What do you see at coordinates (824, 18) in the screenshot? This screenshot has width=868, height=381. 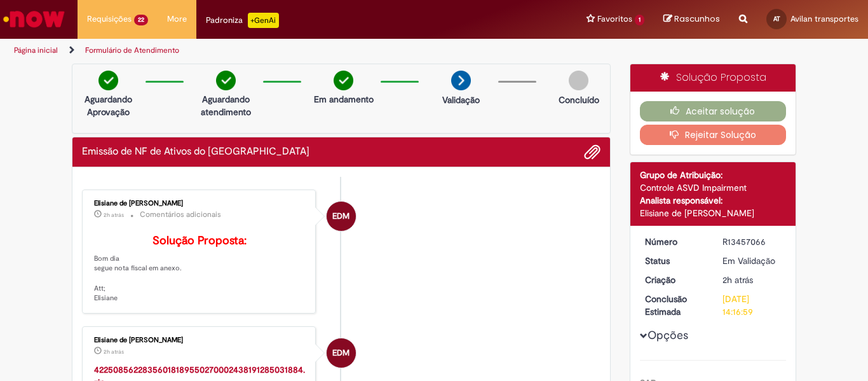 I see `span: Avilan transportes` at bounding box center [824, 18].